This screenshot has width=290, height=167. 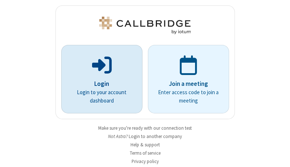 I want to click on p: Enter access code to join a meeting, so click(x=188, y=96).